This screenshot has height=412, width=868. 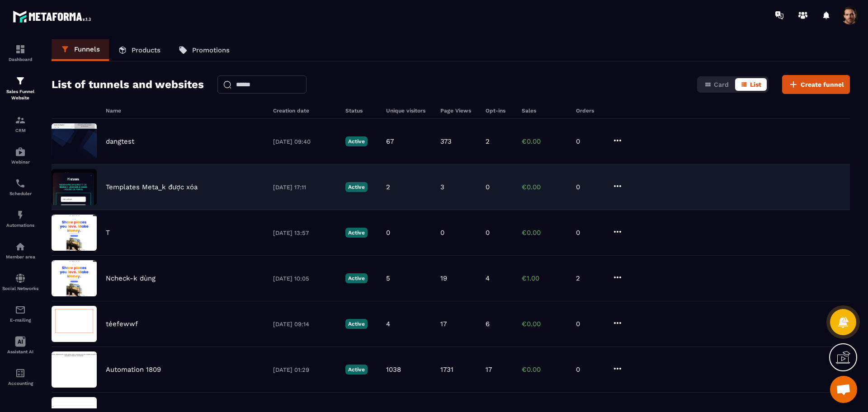 I want to click on h6: Creation date, so click(x=305, y=111).